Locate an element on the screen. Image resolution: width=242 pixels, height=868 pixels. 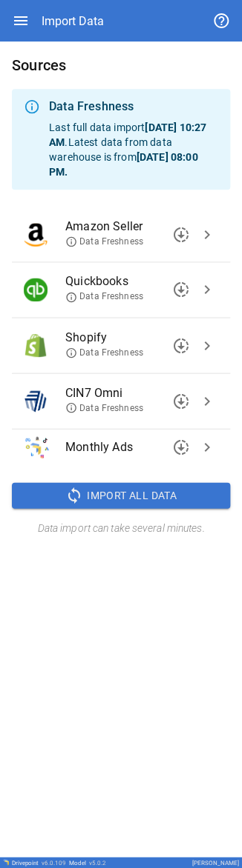
span: v 5.0.2 is located at coordinates (97, 862).